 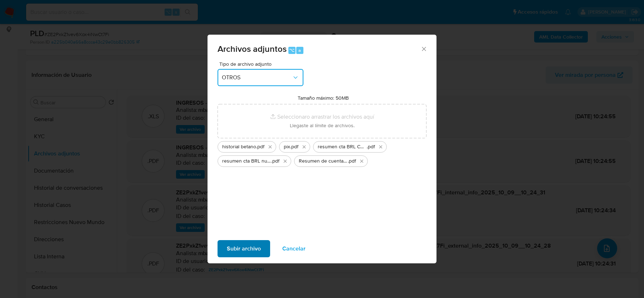 What do you see at coordinates (262, 64) in the screenshot?
I see `span: Tipo de archivo adjunto` at bounding box center [262, 64].